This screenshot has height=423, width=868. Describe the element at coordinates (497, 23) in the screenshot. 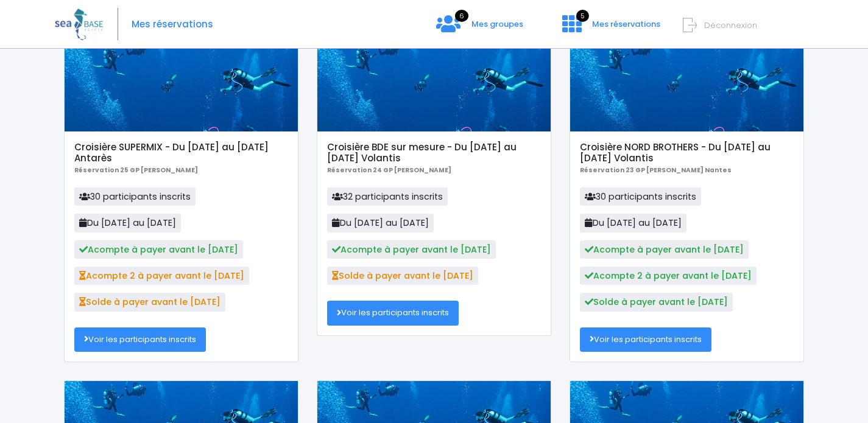

I see `span: Mes groupes` at that location.